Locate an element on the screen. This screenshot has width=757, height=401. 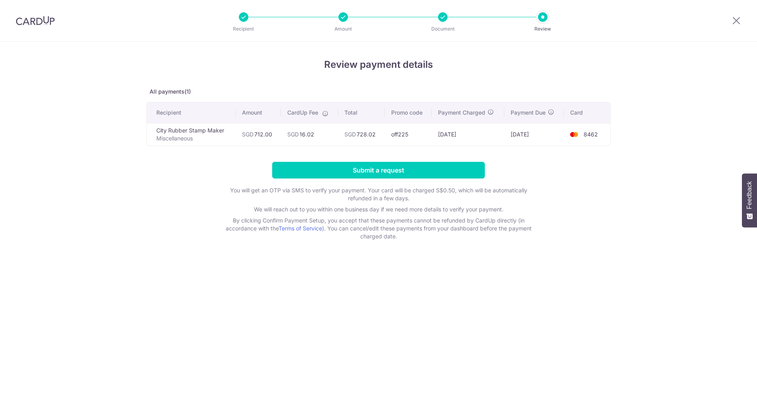
img: CardUp is located at coordinates (35, 21).